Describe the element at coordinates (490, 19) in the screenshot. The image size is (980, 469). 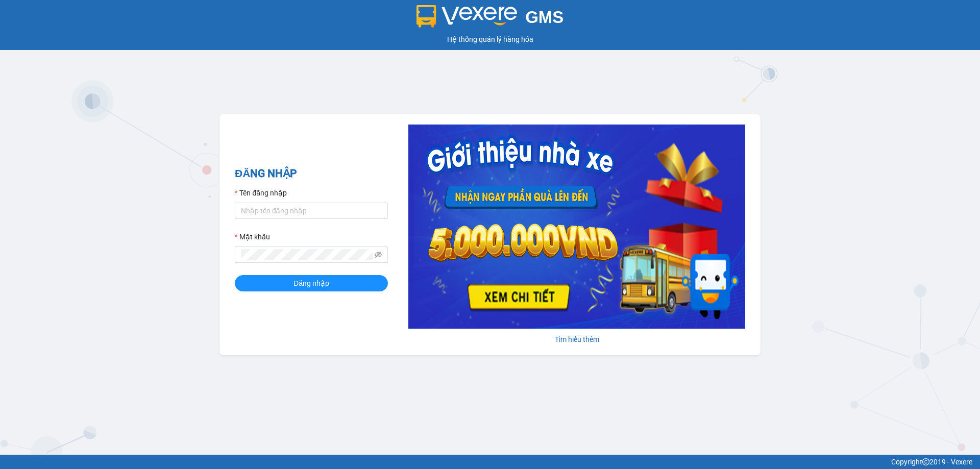
I see `a: GMS` at that location.